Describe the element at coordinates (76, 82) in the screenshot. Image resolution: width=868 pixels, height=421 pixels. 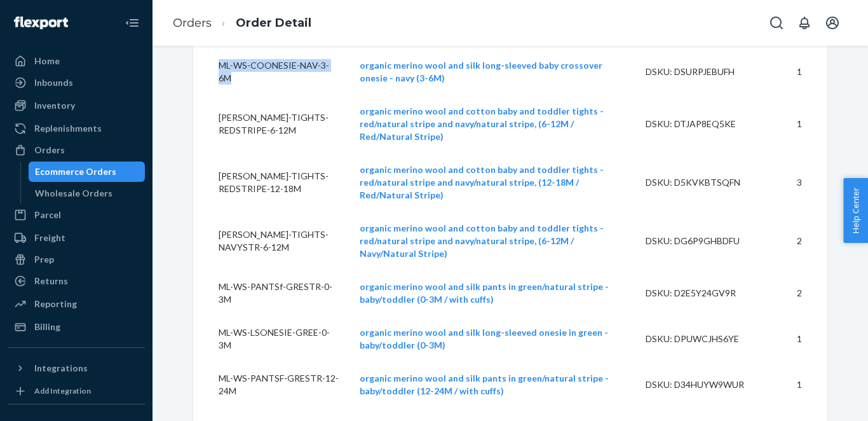
I see `a: Inbounds` at that location.